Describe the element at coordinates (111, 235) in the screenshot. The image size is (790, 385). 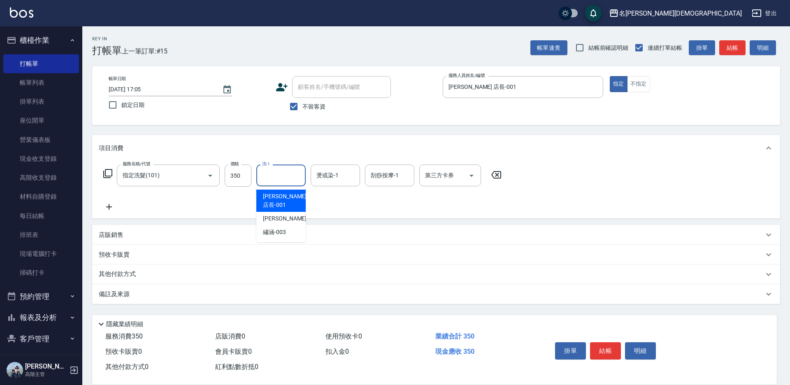
I see `p: 店販銷售` at that location.